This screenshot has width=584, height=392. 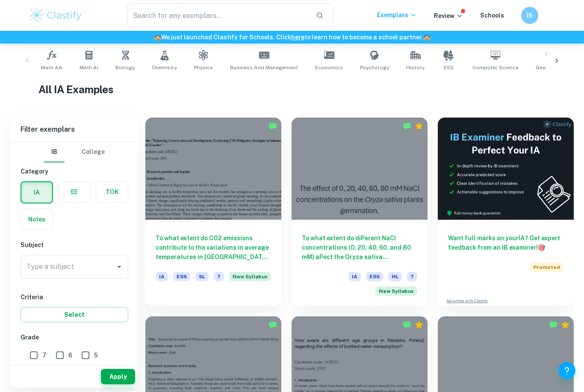 What do you see at coordinates (125, 67) in the screenshot?
I see `span: Biology` at bounding box center [125, 67].